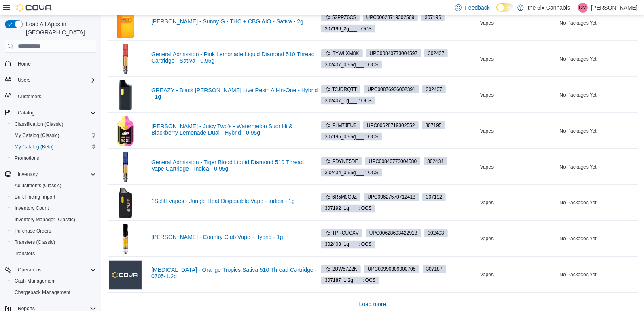 The height and width of the screenshot is (311, 644). What do you see at coordinates (24, 254) in the screenshot?
I see `span: Transfers` at bounding box center [24, 254].